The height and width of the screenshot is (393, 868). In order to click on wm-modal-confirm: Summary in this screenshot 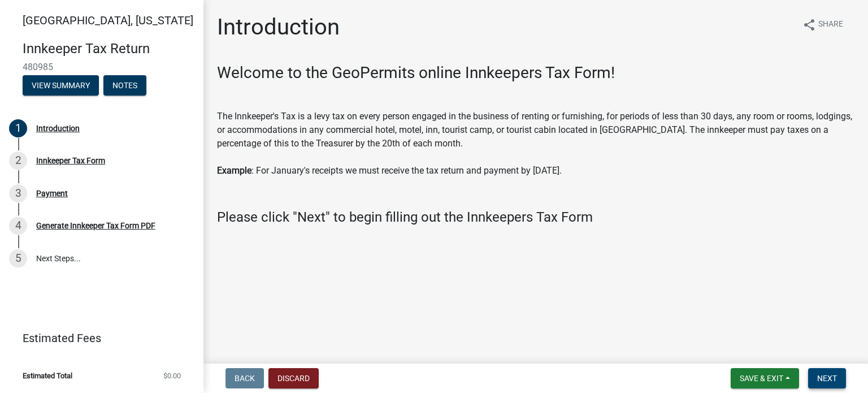, I will do `click(61, 86)`.